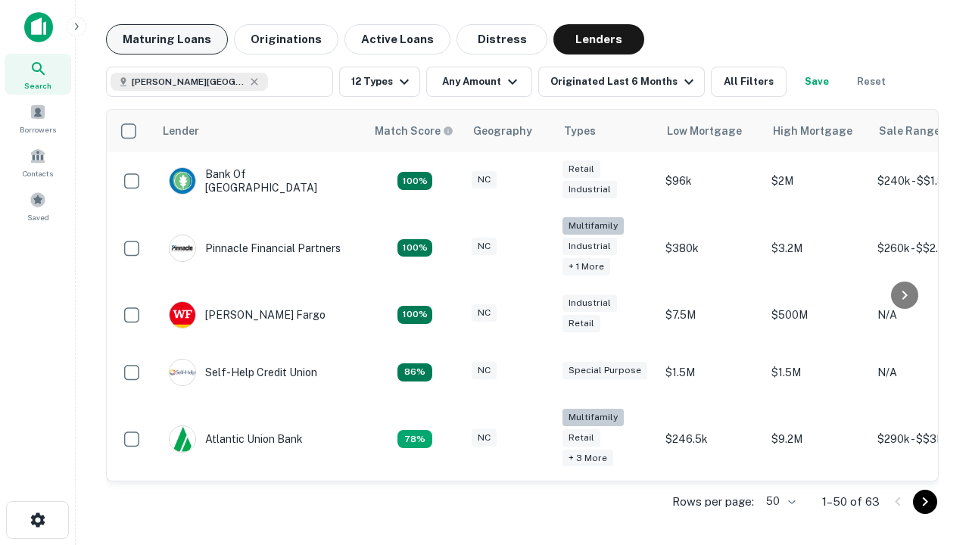 The width and height of the screenshot is (969, 545). What do you see at coordinates (624, 82) in the screenshot?
I see `div: Originated Last 6 Months` at bounding box center [624, 82].